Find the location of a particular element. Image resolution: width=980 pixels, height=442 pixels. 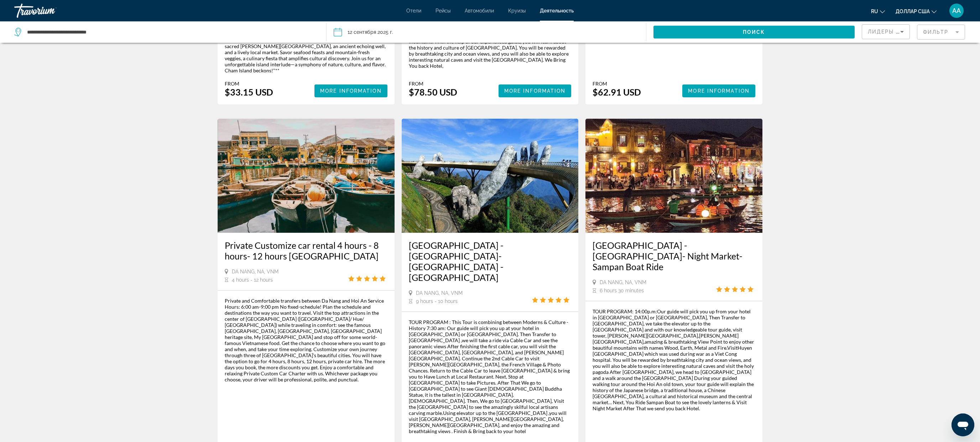

font: ru is located at coordinates (874, 11).